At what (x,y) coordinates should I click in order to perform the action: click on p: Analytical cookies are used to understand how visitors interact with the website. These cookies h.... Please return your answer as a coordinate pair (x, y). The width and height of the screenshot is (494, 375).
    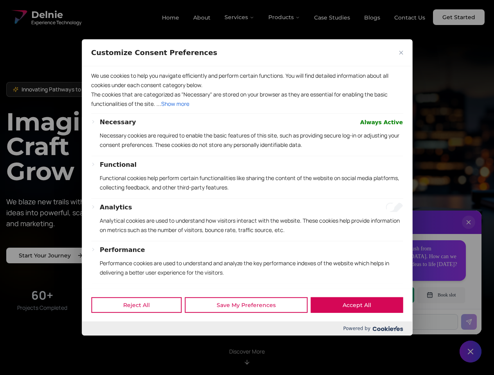
    Looking at the image, I should click on (251, 226).